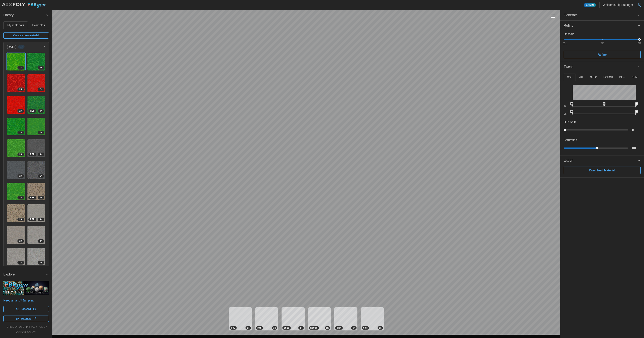 The image size is (644, 338). What do you see at coordinates (36, 127) in the screenshot?
I see `img: yoveMHJhHiOC8sj6olSN` at bounding box center [36, 127].